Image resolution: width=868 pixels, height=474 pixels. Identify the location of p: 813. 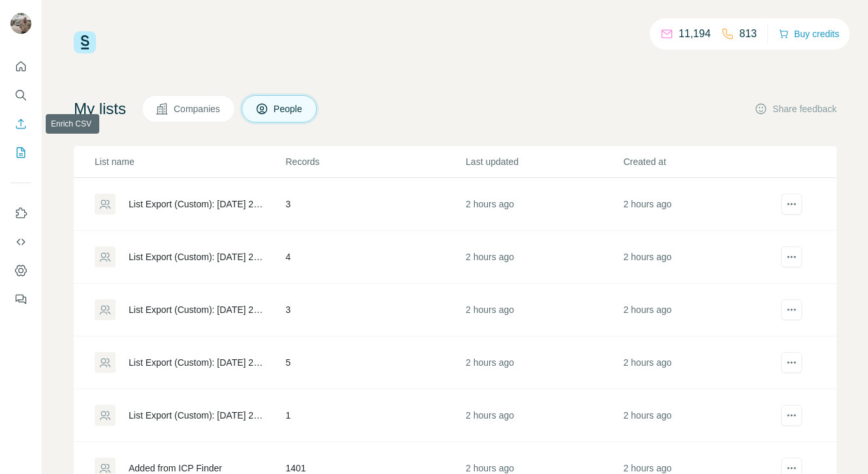
(748, 34).